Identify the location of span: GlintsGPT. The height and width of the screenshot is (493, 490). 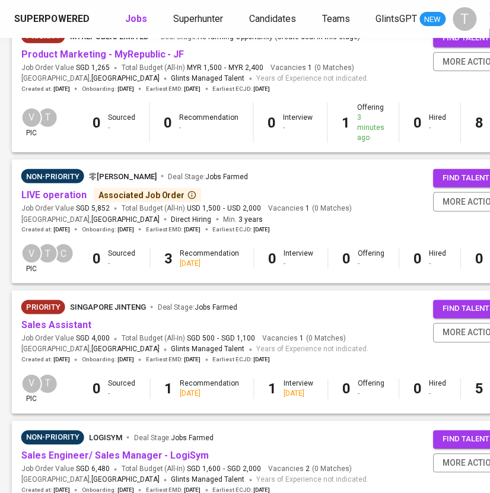
(397, 18).